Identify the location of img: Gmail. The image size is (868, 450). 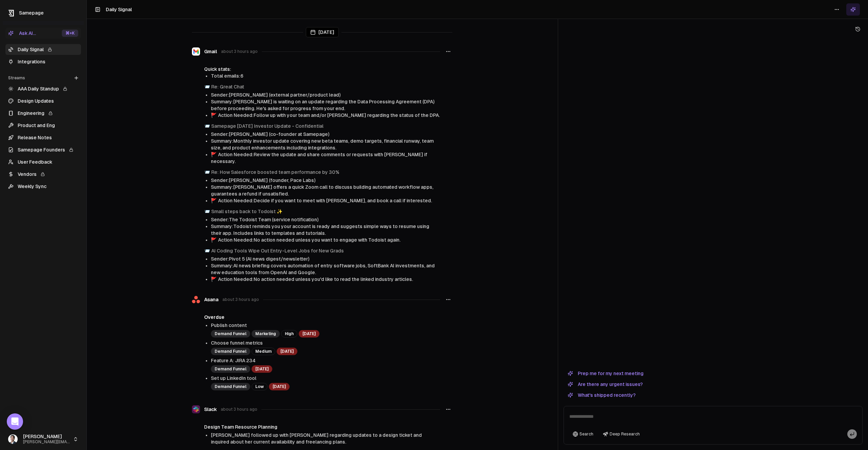
(196, 51).